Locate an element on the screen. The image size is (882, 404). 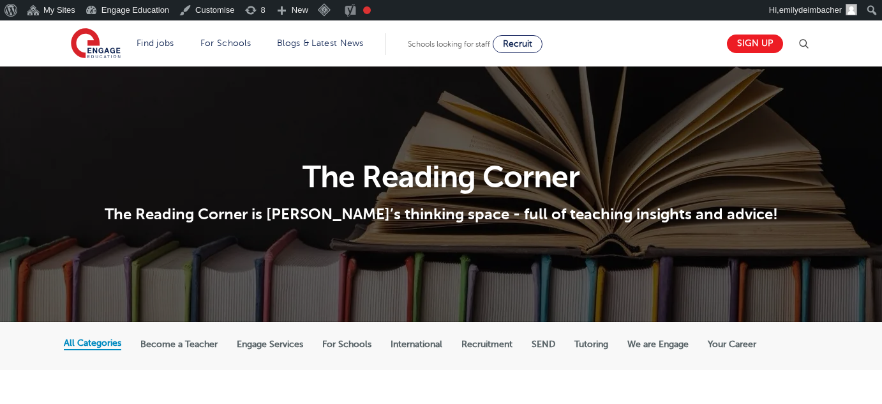
div: Focus keyphrase not set is located at coordinates (367, 10).